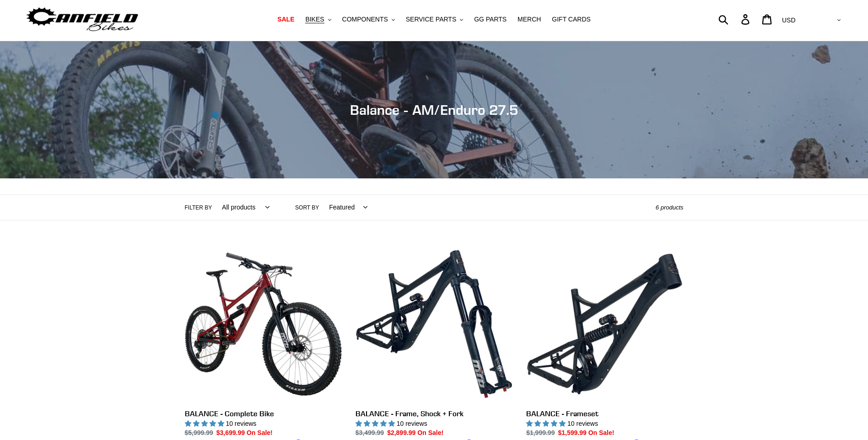 Image resolution: width=868 pixels, height=440 pixels. I want to click on span: SALE, so click(285, 19).